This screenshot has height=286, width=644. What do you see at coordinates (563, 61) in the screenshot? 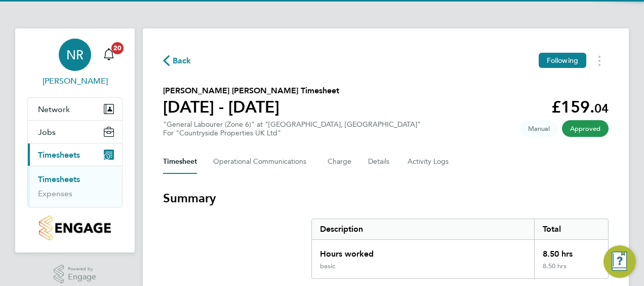
I see `span: Following` at bounding box center [563, 61].